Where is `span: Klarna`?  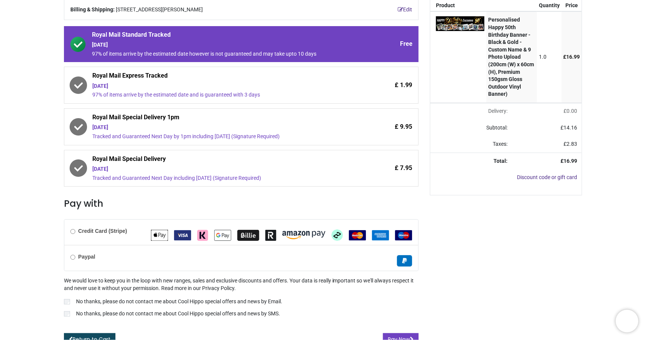 span: Klarna is located at coordinates (203, 235).